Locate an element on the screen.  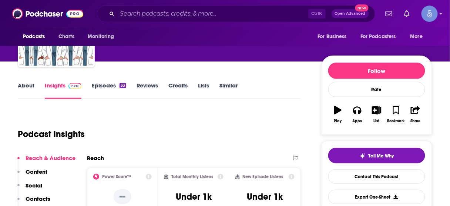
h2: Power Score™ is located at coordinates (117, 177).